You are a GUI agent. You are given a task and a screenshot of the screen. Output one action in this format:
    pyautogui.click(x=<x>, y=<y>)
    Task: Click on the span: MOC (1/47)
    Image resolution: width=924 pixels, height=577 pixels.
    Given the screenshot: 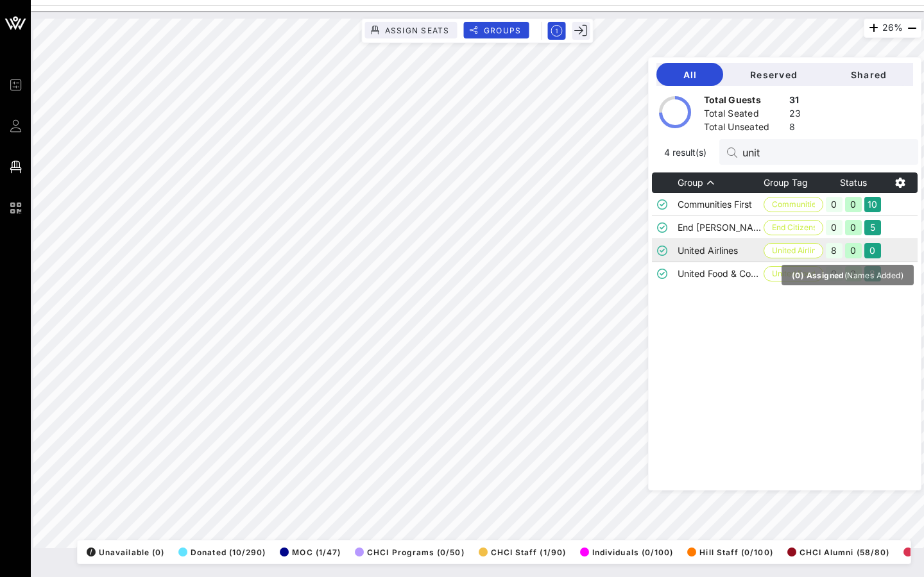 What is the action you would take?
    pyautogui.click(x=310, y=552)
    